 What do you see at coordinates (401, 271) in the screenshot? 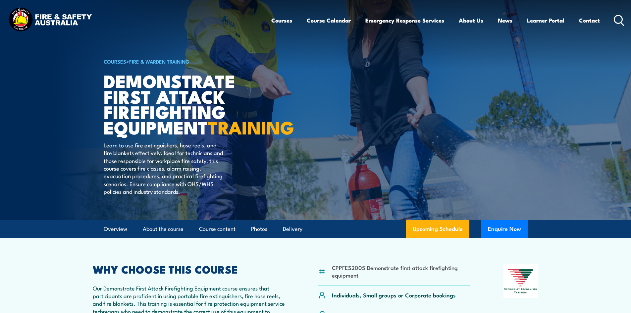
I see `li: CPPFES2005 Demonstrate first attack firefighting equipment` at bounding box center [401, 271].